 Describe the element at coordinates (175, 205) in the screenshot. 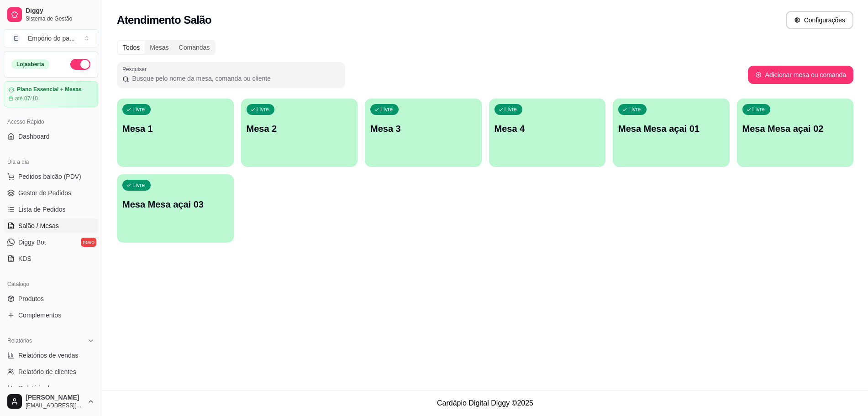

I see `p: Mesa Mesa açai 03` at that location.